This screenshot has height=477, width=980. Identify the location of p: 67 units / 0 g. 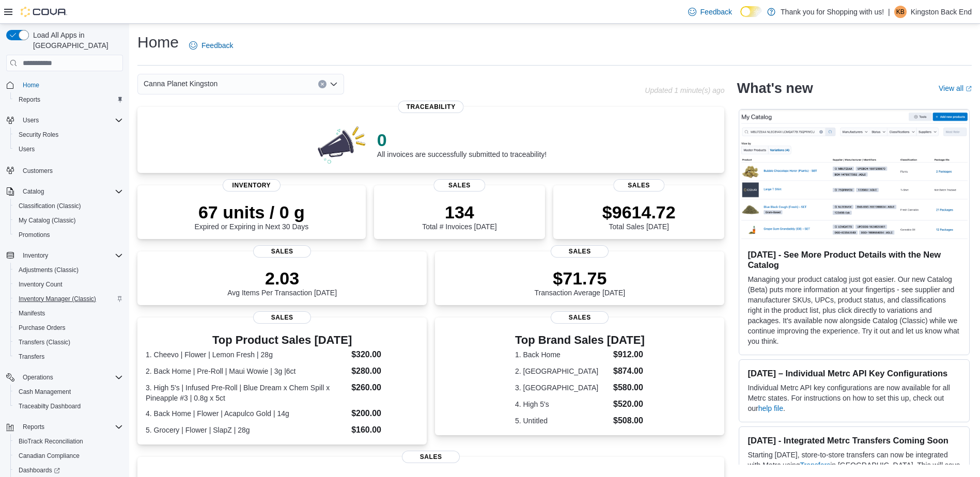
(251, 212).